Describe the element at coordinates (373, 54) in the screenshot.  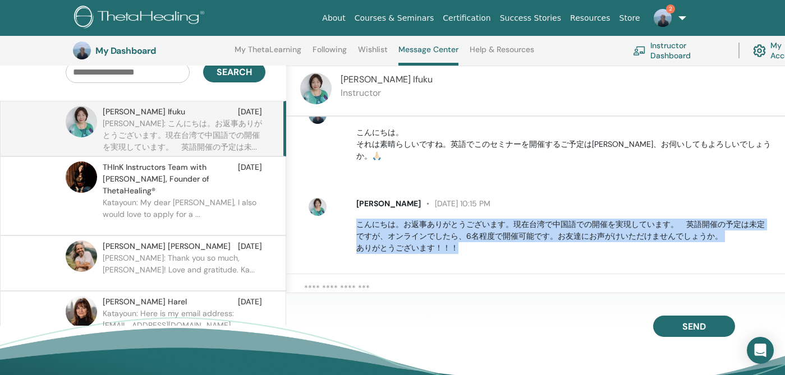
I see `a: Wishlist` at that location.